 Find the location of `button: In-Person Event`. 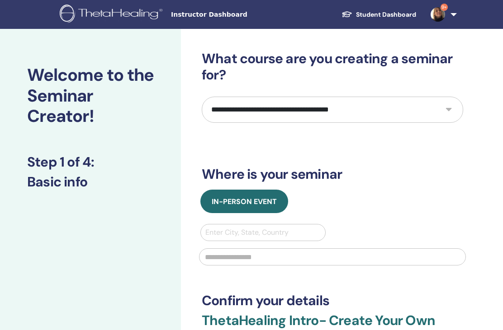

button: In-Person Event is located at coordinates (244, 202).